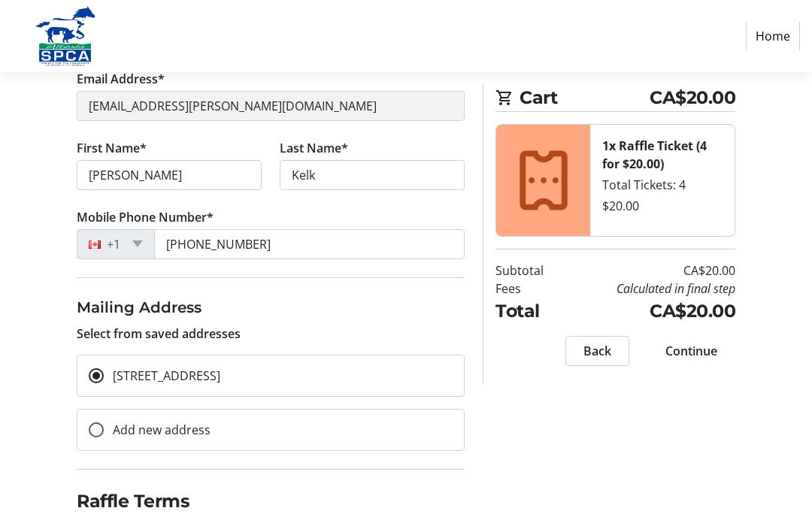 This screenshot has width=812, height=514. What do you see at coordinates (691, 351) in the screenshot?
I see `span: Continue` at bounding box center [691, 351].